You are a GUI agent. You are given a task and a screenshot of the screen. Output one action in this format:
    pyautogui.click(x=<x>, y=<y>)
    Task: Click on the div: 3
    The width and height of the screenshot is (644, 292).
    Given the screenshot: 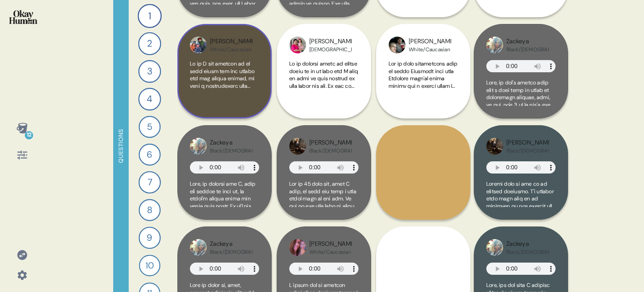 What is the action you would take?
    pyautogui.click(x=150, y=72)
    